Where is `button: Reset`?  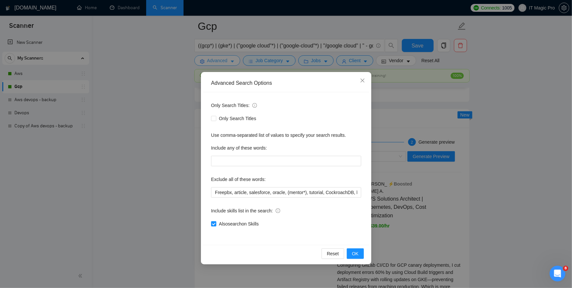 button: Reset is located at coordinates (333, 254).